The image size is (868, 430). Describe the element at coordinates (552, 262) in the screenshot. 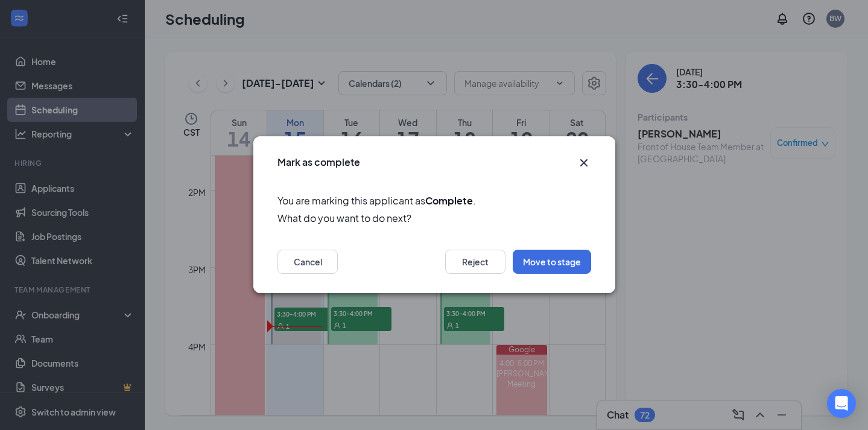

I see `button: Move to stage` at that location.